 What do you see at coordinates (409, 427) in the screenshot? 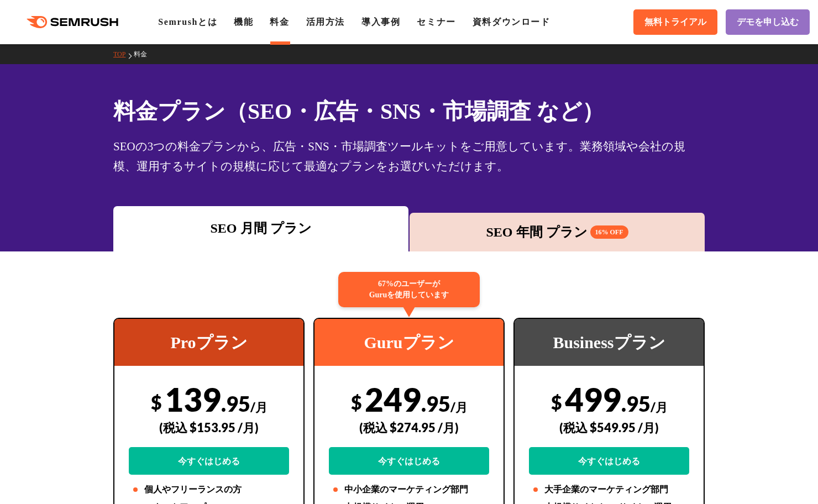
I see `div: 249` at bounding box center [409, 427].